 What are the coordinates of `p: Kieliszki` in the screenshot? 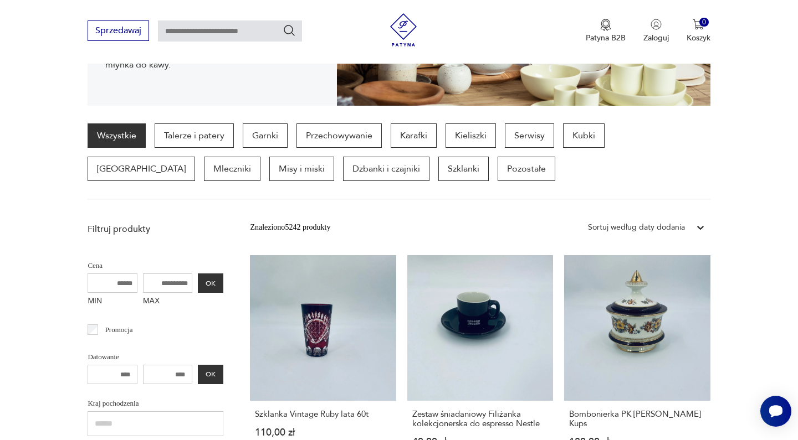 It's located at (470, 136).